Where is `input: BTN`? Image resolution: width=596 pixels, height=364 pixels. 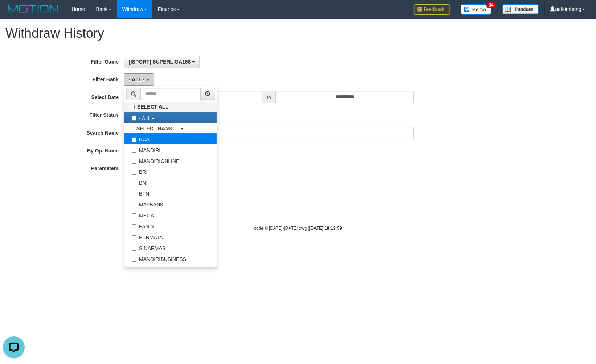 input: BTN is located at coordinates (134, 194).